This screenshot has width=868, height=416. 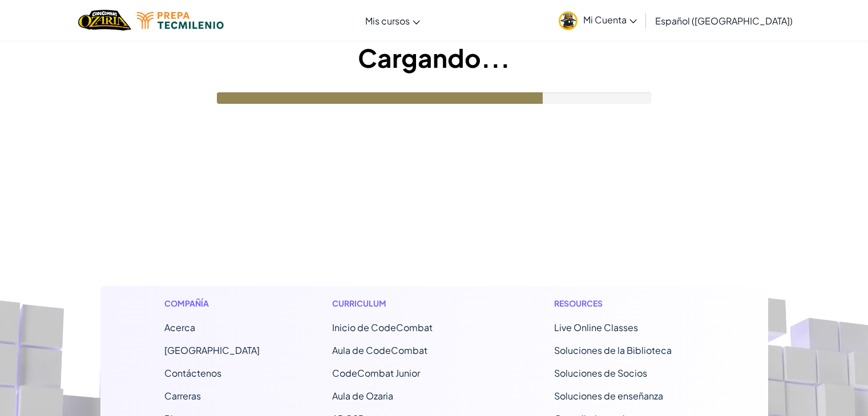 I want to click on img: Home, so click(x=104, y=20).